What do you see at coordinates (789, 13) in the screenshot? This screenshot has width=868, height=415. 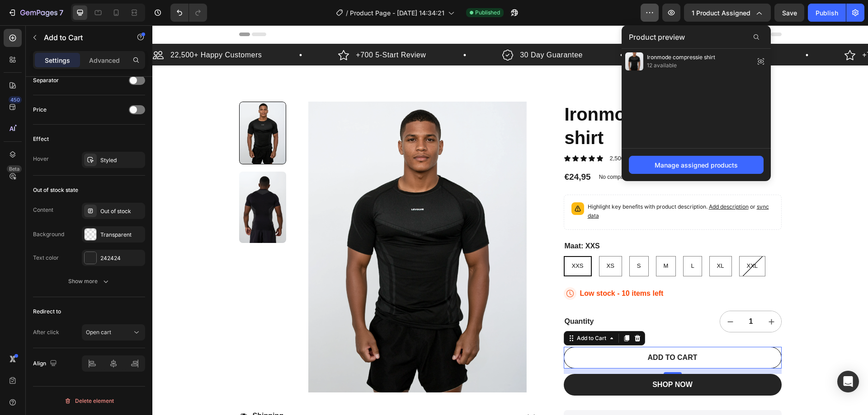 I see `span: Save` at bounding box center [789, 13].